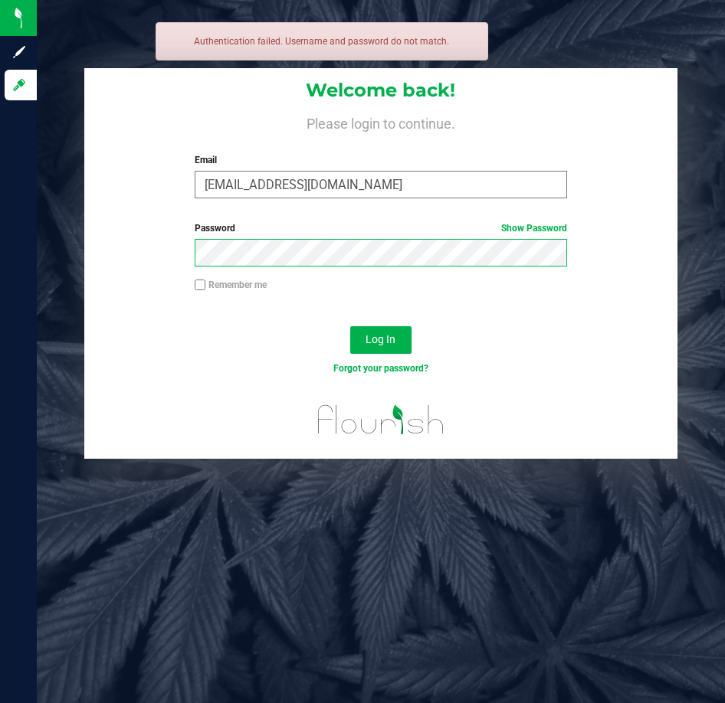 Image resolution: width=725 pixels, height=703 pixels. I want to click on span: Password, so click(214, 228).